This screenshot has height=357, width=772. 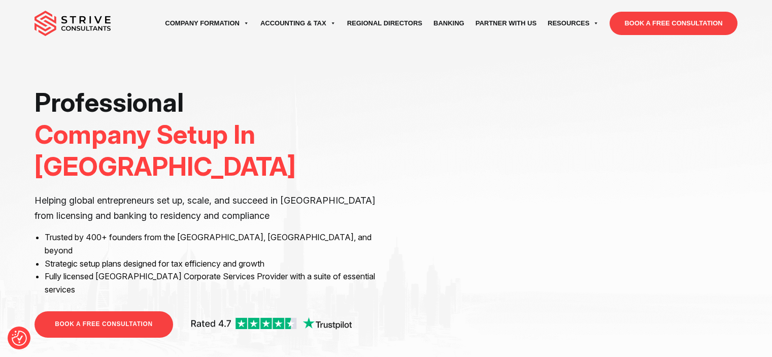 What do you see at coordinates (384, 23) in the screenshot?
I see `a: Regional Directors` at bounding box center [384, 23].